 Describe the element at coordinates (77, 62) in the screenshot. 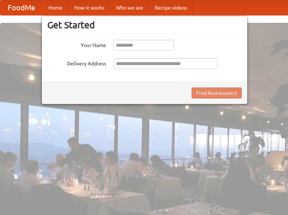

I see `label: Delivery Address` at that location.